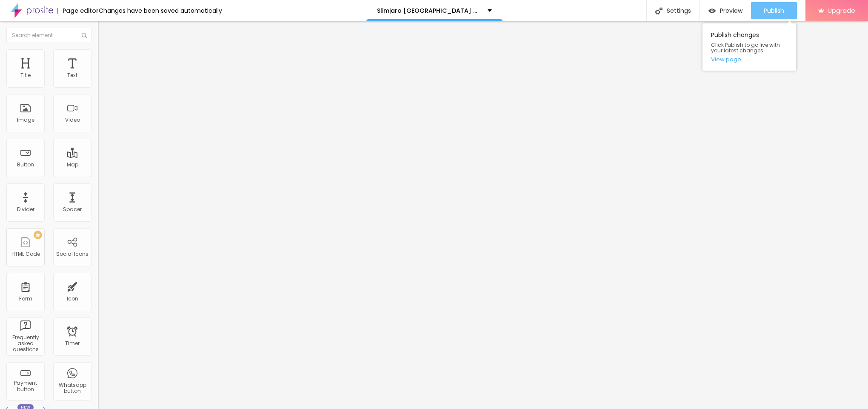  What do you see at coordinates (749, 59) in the screenshot?
I see `a: View page` at bounding box center [749, 59].